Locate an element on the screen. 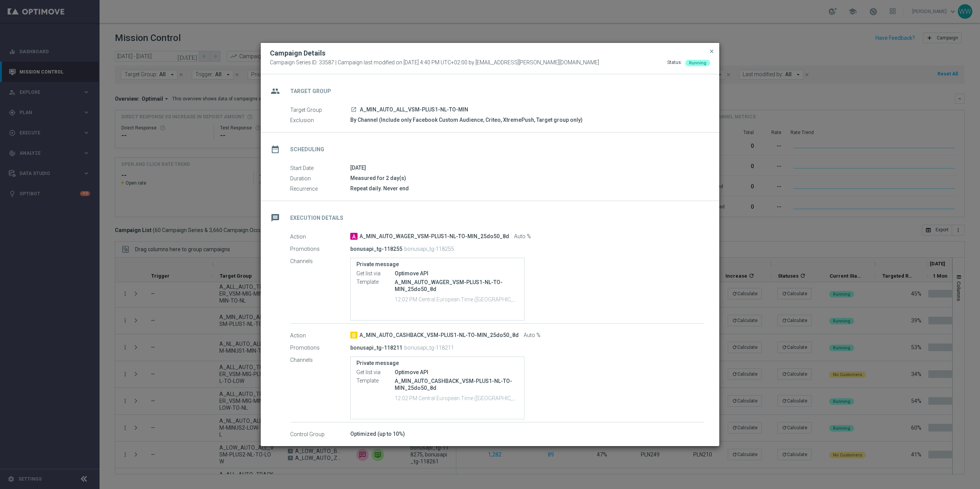  span: A is located at coordinates (354, 236).